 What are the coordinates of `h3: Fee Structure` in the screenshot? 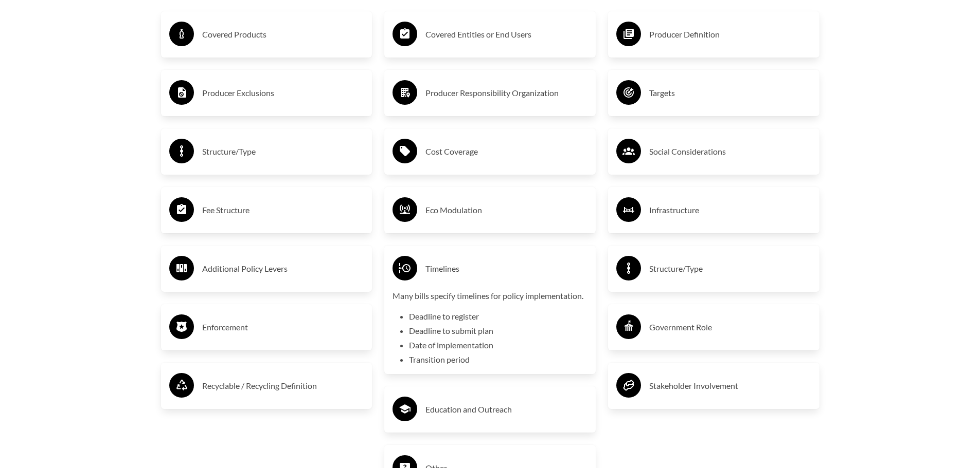 It's located at (283, 210).